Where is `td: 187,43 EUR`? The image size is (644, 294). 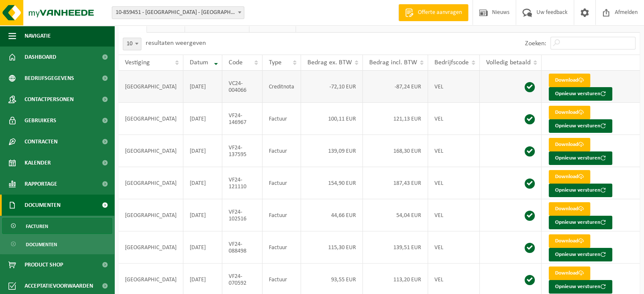
td: 187,43 EUR is located at coordinates (395, 183).